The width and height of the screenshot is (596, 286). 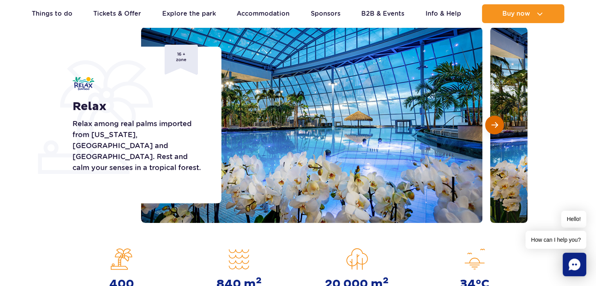 What do you see at coordinates (573, 219) in the screenshot?
I see `span: Hello!` at bounding box center [573, 219].